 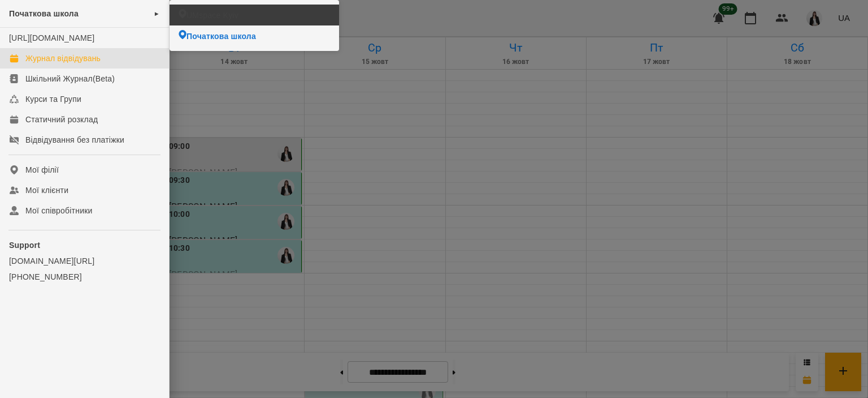 What do you see at coordinates (70, 79) in the screenshot?
I see `div: Шкільний Журнал(Beta)` at bounding box center [70, 79].